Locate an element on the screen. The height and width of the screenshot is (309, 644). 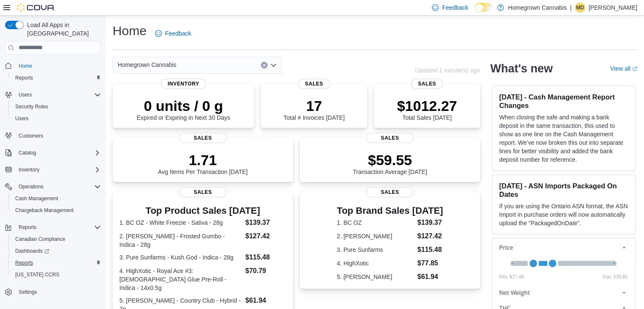
a: Customers is located at coordinates (31, 136).